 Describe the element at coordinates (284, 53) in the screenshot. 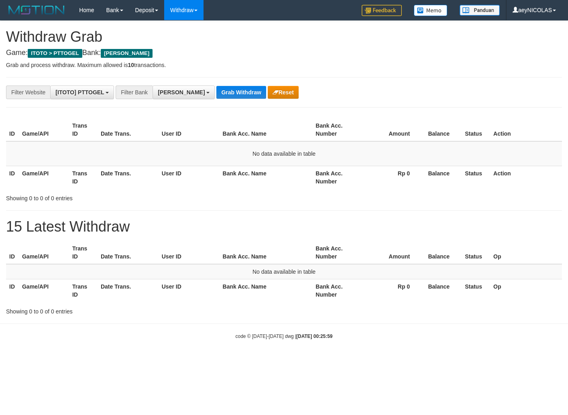

I see `h4: Game: Bank:` at that location.